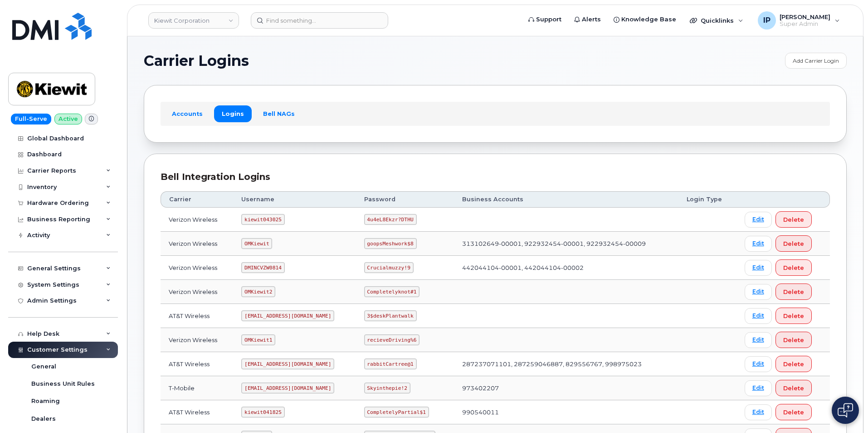  What do you see at coordinates (391, 315) in the screenshot?
I see `code: 3$deskPlantwalk` at bounding box center [391, 315].